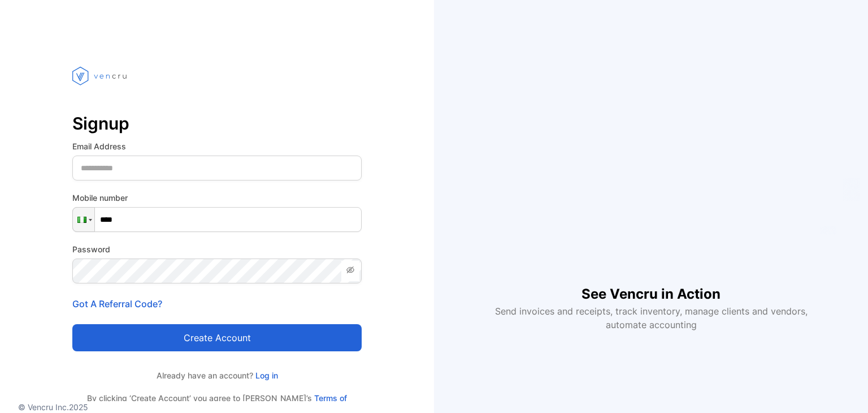  I want to click on p: Already have an account?, so click(217, 375).